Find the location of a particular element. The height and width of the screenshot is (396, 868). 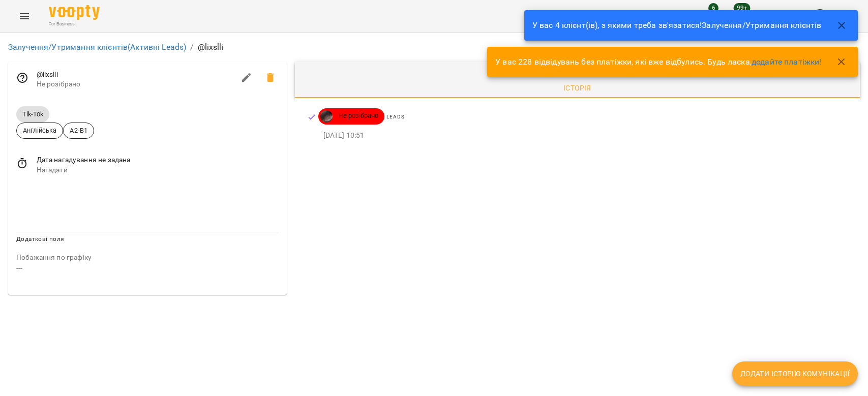

span: Нагадати is located at coordinates (158, 170).